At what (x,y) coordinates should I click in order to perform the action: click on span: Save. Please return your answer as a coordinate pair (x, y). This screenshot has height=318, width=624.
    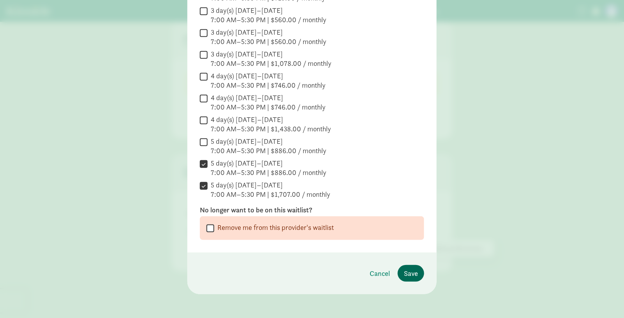
    Looking at the image, I should click on (411, 273).